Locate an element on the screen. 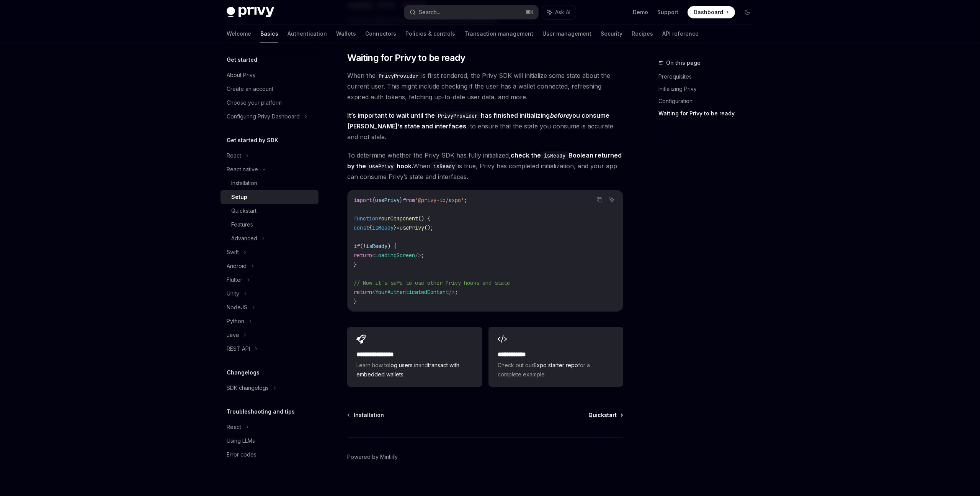  span: from is located at coordinates (409, 200).